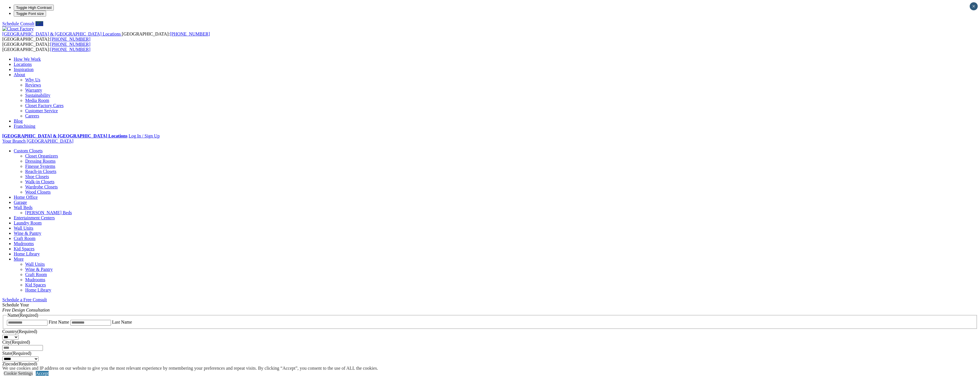 The image size is (980, 376). Describe the element at coordinates (40, 172) in the screenshot. I see `a: Reach-in Closets` at that location.